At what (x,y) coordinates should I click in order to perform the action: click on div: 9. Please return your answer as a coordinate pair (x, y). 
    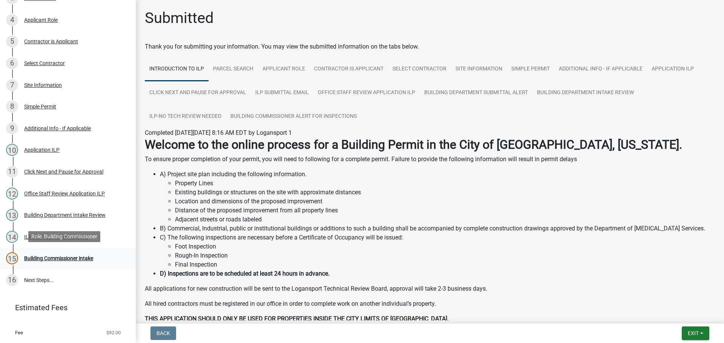
    Looking at the image, I should click on (12, 129).